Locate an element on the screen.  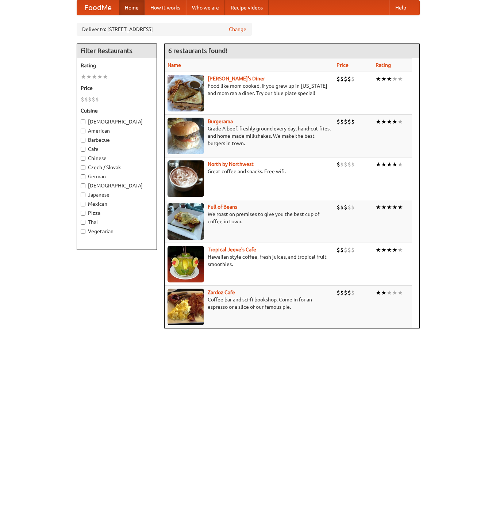
h5: Price is located at coordinates (117, 88).